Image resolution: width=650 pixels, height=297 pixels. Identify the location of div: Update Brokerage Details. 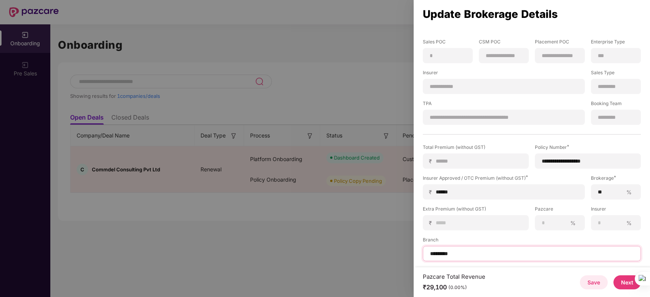
(532, 14).